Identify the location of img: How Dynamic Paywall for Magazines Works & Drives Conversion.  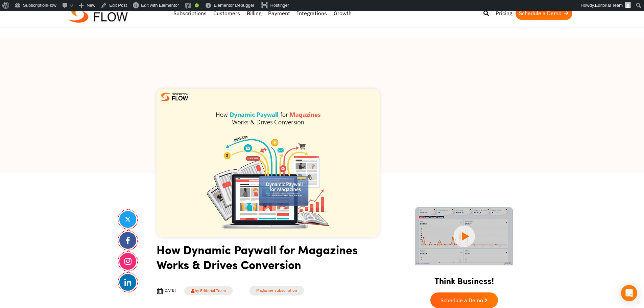
(268, 163).